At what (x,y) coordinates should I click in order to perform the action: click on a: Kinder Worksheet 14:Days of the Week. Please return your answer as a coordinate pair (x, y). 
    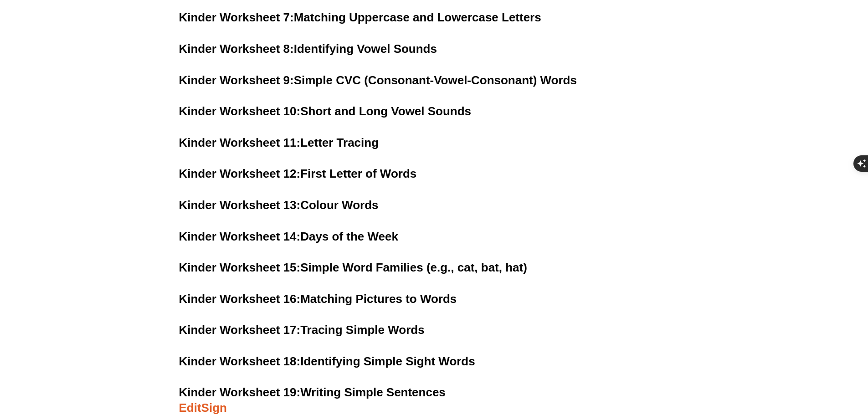
    Looking at the image, I should click on (288, 236).